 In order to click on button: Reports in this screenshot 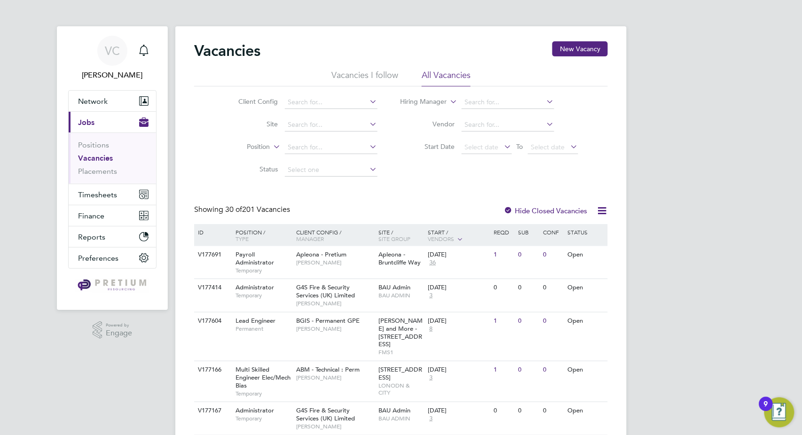, I will do `click(112, 237)`.